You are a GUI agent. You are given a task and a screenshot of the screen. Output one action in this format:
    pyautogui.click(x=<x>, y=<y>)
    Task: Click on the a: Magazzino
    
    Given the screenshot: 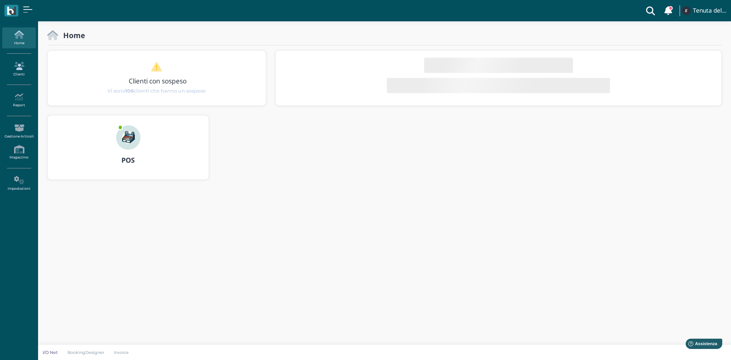 What is the action you would take?
    pyautogui.click(x=19, y=152)
    